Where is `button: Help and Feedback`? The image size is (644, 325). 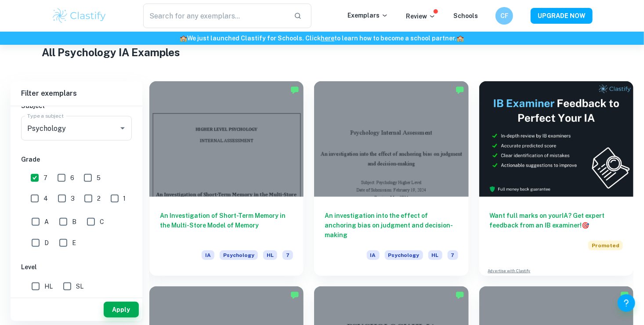
button: Help and Feedback is located at coordinates (626, 303).